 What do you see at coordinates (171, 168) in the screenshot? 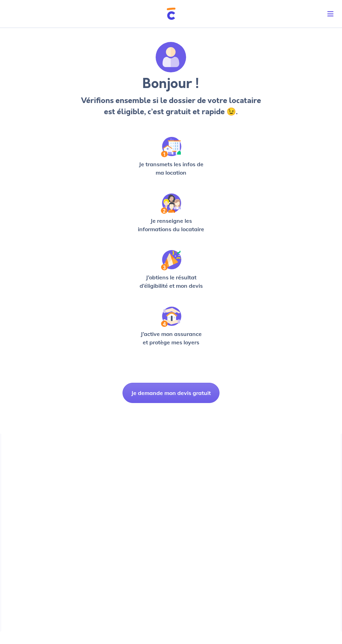
I see `p: Je transmets les infos de ma location` at bounding box center [171, 168].